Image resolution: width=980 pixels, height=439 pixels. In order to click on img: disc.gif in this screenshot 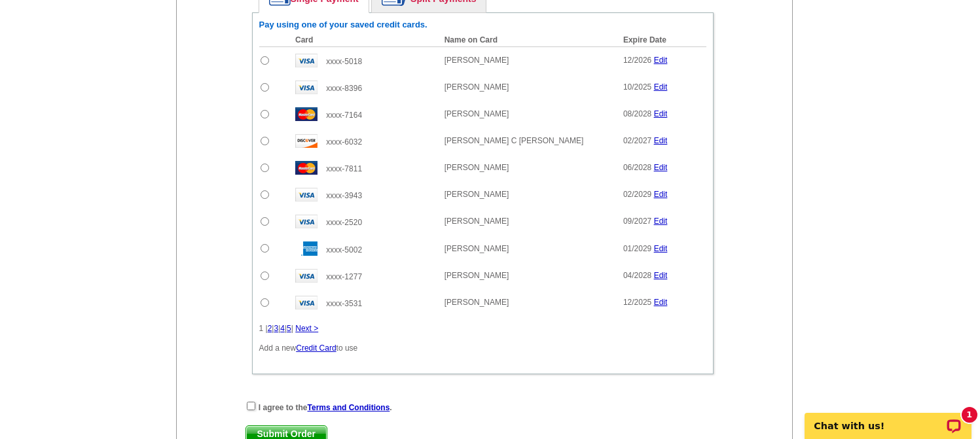, I will do `click(307, 141)`.